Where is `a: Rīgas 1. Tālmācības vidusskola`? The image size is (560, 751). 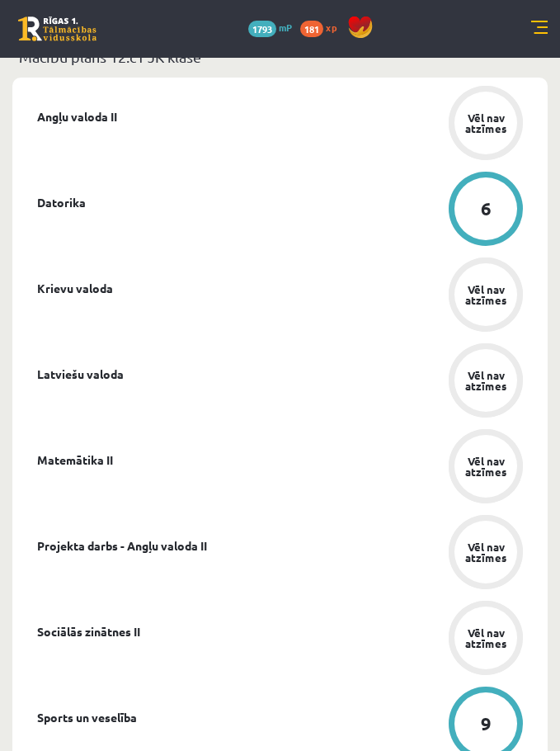 a: Rīgas 1. Tālmācības vidusskola is located at coordinates (57, 29).